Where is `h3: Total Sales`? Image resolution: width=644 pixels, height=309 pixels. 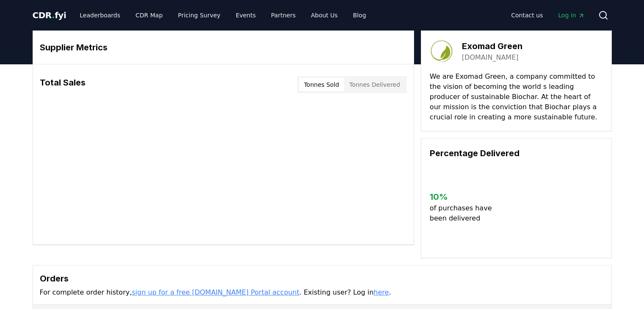
h3: Total Sales is located at coordinates (63, 85).